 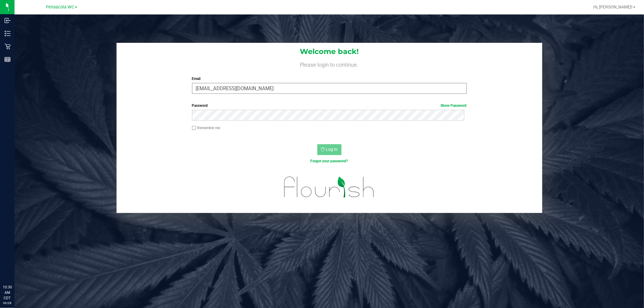 What do you see at coordinates (8, 34) in the screenshot?
I see `inline-svg: Inventory` at bounding box center [8, 34].